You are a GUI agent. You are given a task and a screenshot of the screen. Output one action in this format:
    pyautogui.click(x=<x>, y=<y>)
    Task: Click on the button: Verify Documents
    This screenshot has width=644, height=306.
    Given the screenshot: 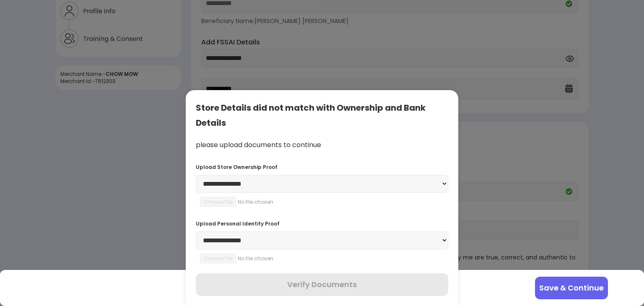 What is the action you would take?
    pyautogui.click(x=322, y=285)
    